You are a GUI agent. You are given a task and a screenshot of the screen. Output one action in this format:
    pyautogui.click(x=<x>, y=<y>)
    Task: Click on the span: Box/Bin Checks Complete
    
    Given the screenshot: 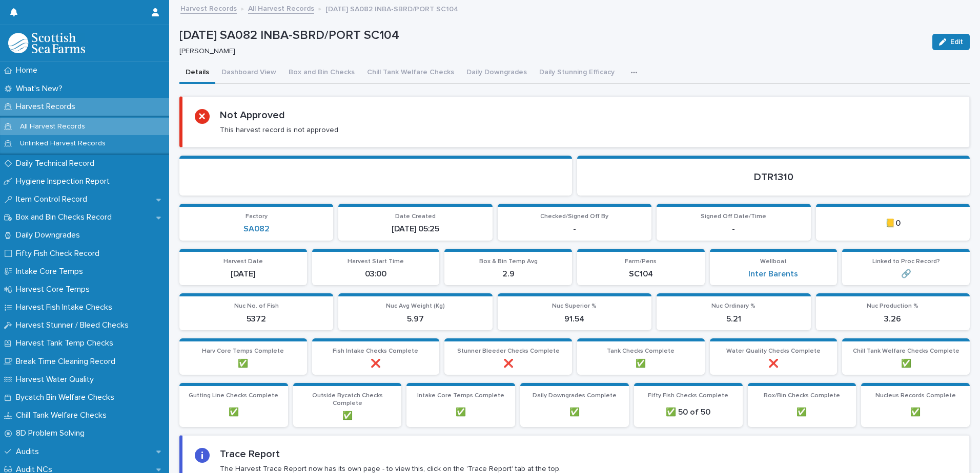 What is the action you would take?
    pyautogui.click(x=802, y=396)
    